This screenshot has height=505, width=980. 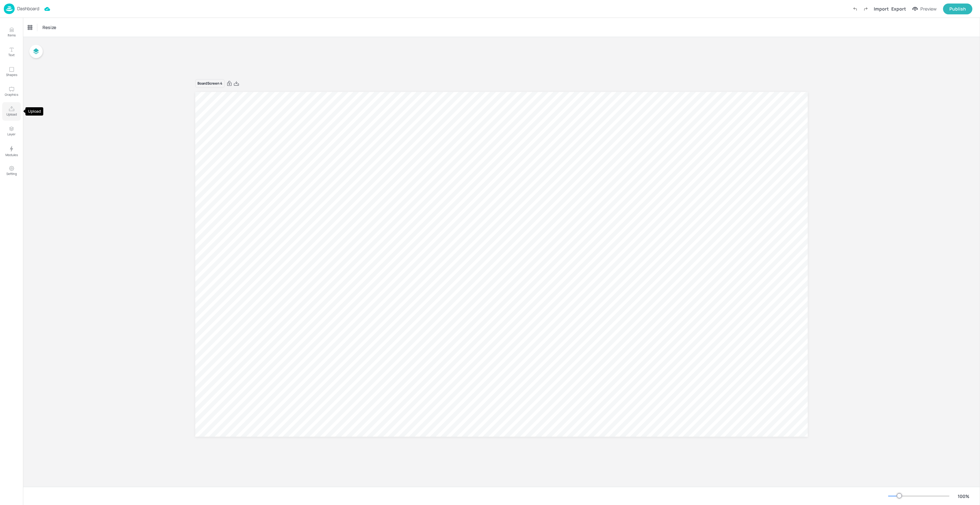 What do you see at coordinates (855, 9) in the screenshot?
I see `label: Undo (Ctrl + Z)` at bounding box center [855, 9].